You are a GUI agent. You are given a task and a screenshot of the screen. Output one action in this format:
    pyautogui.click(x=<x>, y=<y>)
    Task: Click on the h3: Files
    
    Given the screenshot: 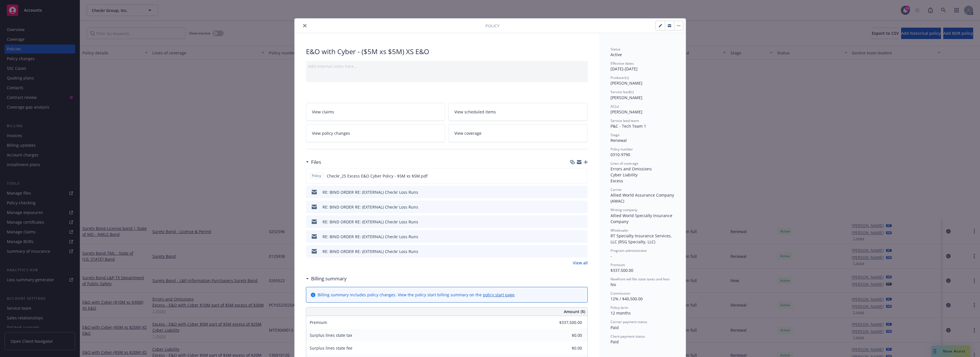 What is the action you would take?
    pyautogui.click(x=316, y=162)
    